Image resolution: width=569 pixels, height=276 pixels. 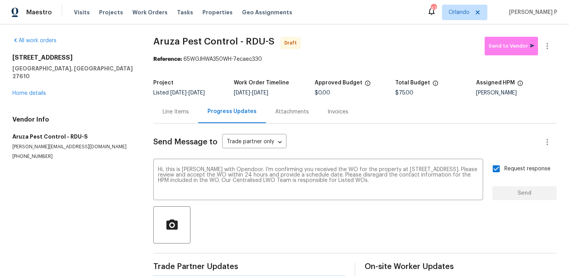 I want to click on span: Tasks, so click(x=185, y=12).